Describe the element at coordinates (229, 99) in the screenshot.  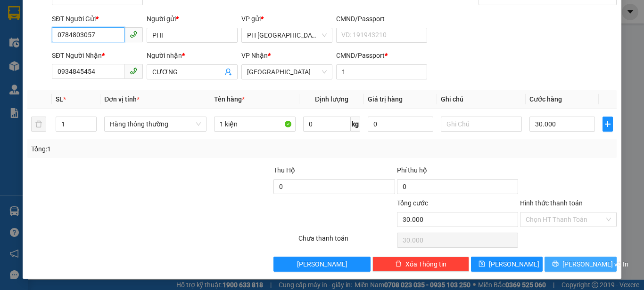
I see `span: Tên hàng` at that location.